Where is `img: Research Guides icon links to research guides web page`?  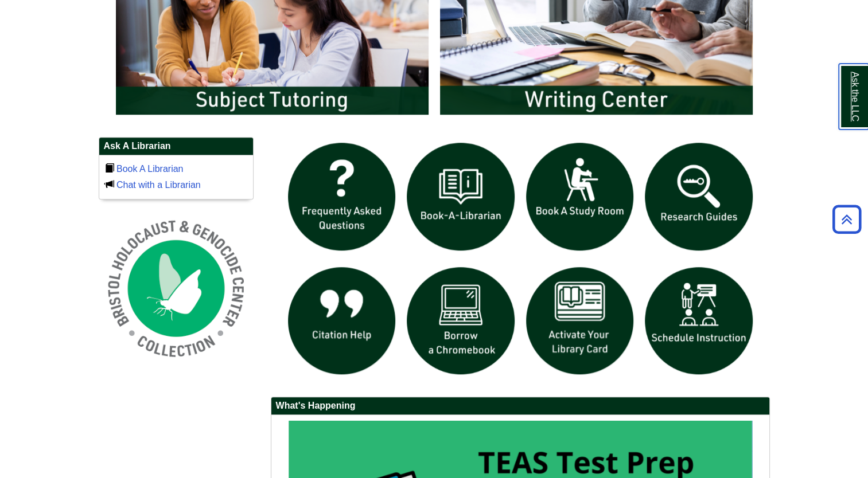
img: Research Guides icon links to research guides web page is located at coordinates (699, 197).